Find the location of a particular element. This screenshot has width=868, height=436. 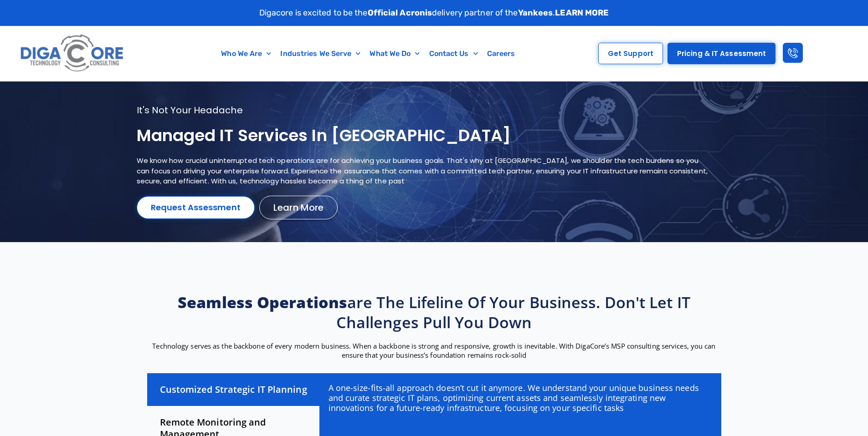

img: Digacore logo 1 is located at coordinates (73, 54).